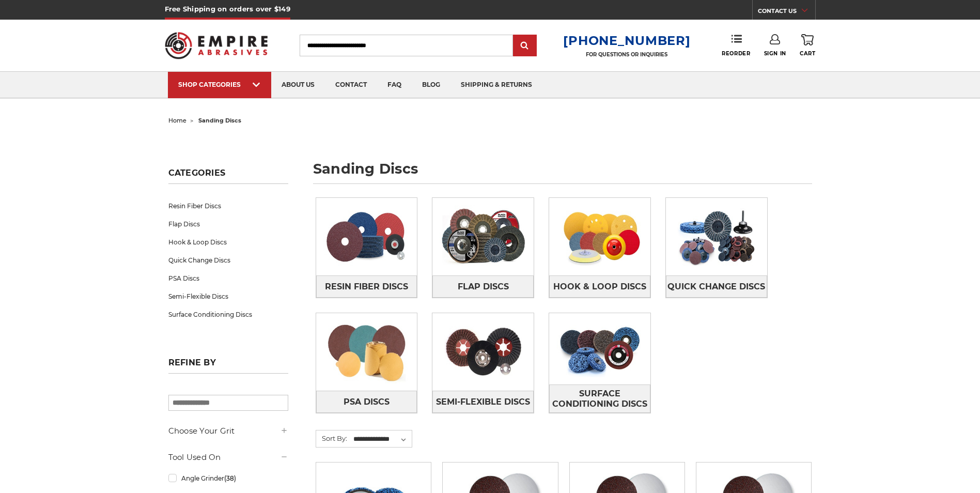  I want to click on span: Quick Change Discs, so click(716, 287).